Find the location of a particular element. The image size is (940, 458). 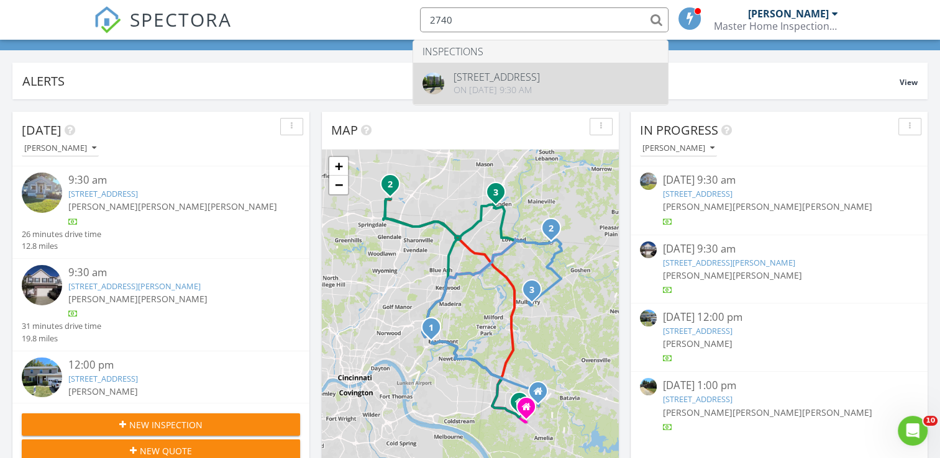

div: 1250 W Ohio Pike #213, Amelia OH 45102 is located at coordinates (530, 411).